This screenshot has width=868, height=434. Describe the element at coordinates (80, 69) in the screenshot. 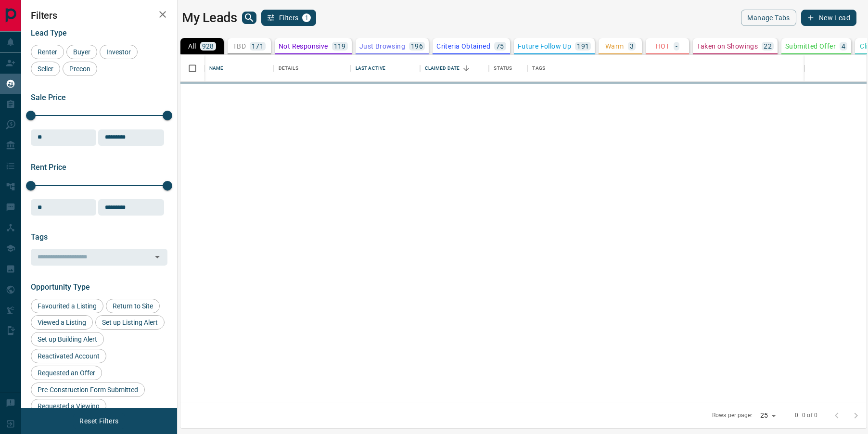

I see `span: Precon` at that location.